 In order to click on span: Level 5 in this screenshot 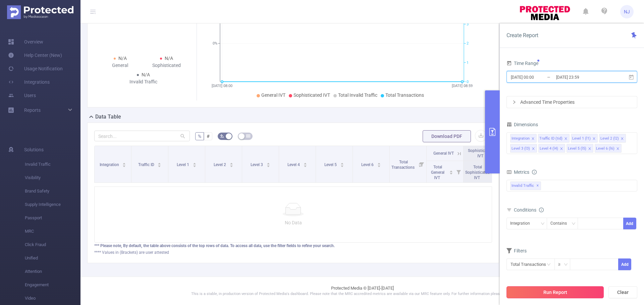, I will do `click(331, 165)`.